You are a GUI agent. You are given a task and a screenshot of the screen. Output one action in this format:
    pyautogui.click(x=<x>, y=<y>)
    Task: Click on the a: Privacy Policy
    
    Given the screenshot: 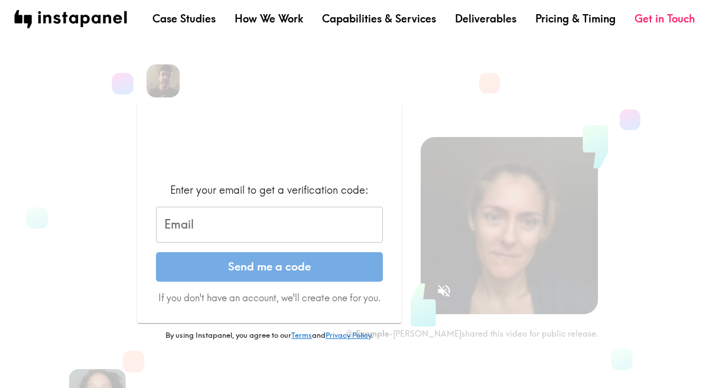 What is the action you would take?
    pyautogui.click(x=348, y=335)
    